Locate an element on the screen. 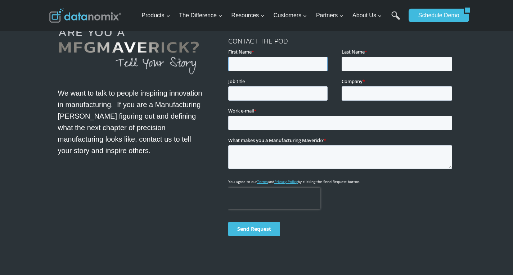 The image size is (513, 275). span: Resources is located at coordinates (248, 15).